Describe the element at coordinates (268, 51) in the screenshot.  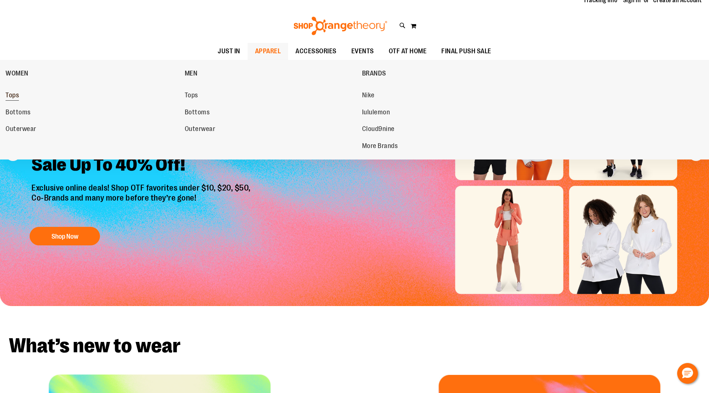
I see `a: APPAREL` at that location.